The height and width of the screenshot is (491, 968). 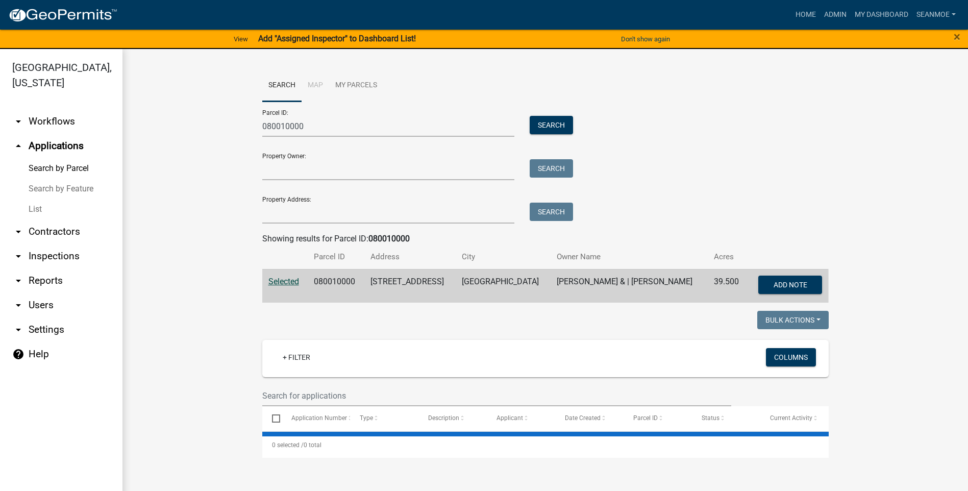 What do you see at coordinates (726, 418) in the screenshot?
I see `datatable-header-cell: Status` at bounding box center [726, 418].